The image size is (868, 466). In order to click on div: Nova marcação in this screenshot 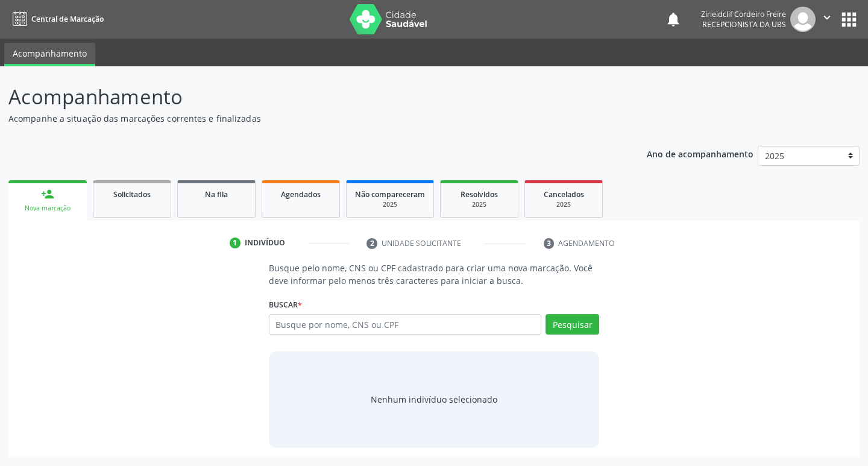, I will do `click(48, 208)`.